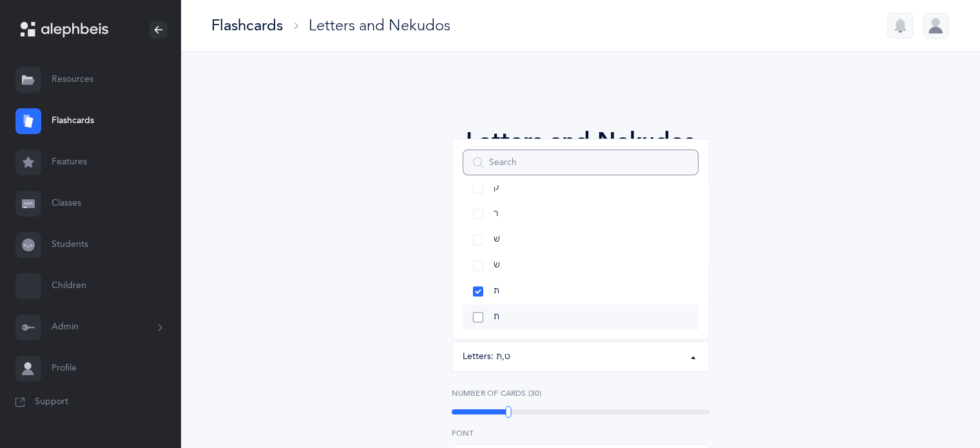 This screenshot has width=980, height=448. Describe the element at coordinates (480, 356) in the screenshot. I see `div: Letters:` at that location.